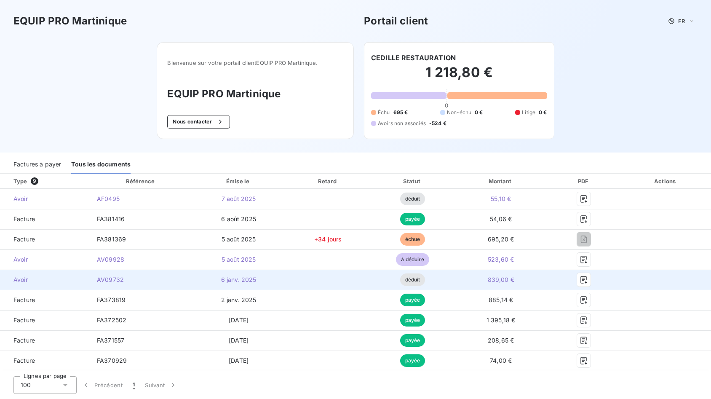 The height and width of the screenshot is (399, 711). What do you see at coordinates (140, 181) in the screenshot?
I see `div: Référence` at bounding box center [140, 181].